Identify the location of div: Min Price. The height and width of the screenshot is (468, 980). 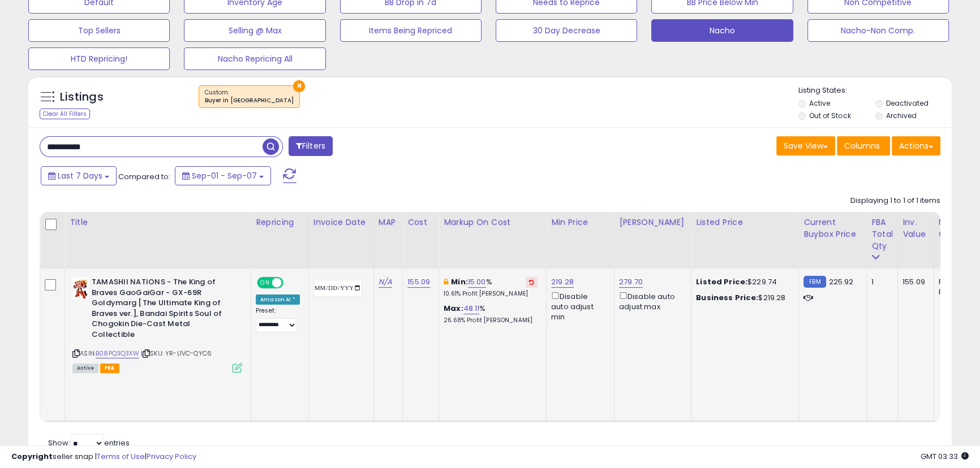
(580, 222).